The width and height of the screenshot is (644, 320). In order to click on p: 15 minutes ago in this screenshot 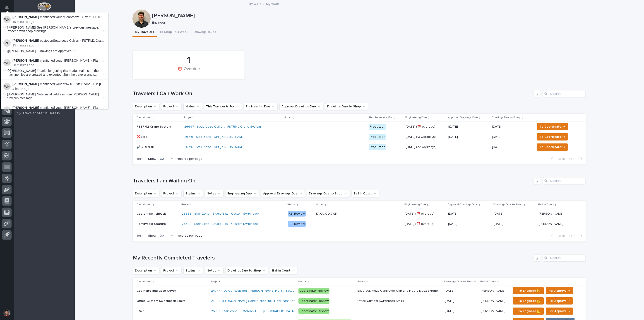, I will do `click(59, 45)`.